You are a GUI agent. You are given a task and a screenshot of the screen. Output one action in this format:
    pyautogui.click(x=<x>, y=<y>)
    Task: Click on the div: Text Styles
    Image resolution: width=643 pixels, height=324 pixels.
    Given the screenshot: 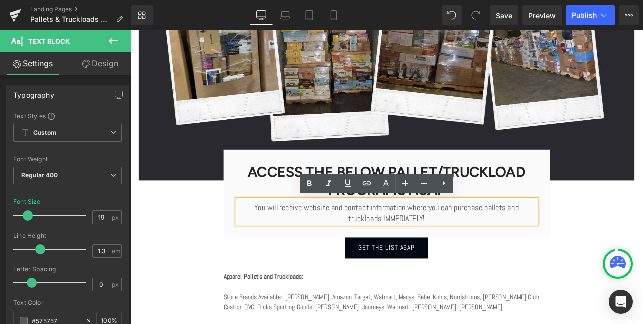 What is the action you would take?
    pyautogui.click(x=67, y=116)
    